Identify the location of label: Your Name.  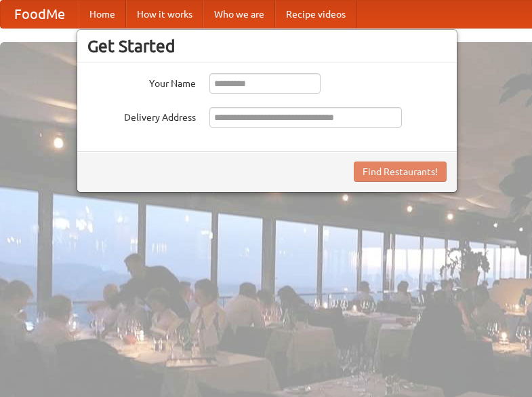
(142, 81).